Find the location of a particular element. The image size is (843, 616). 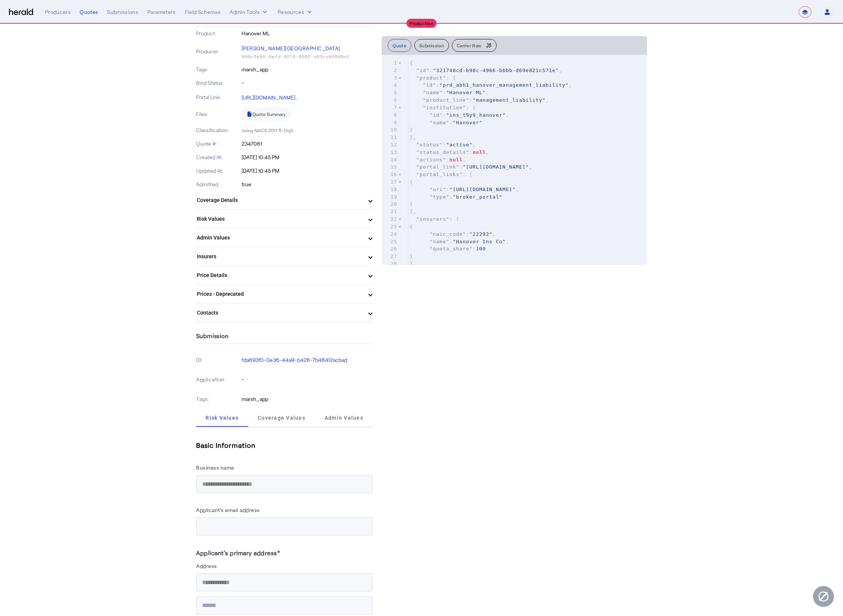

div: 12 is located at coordinates (390, 145).